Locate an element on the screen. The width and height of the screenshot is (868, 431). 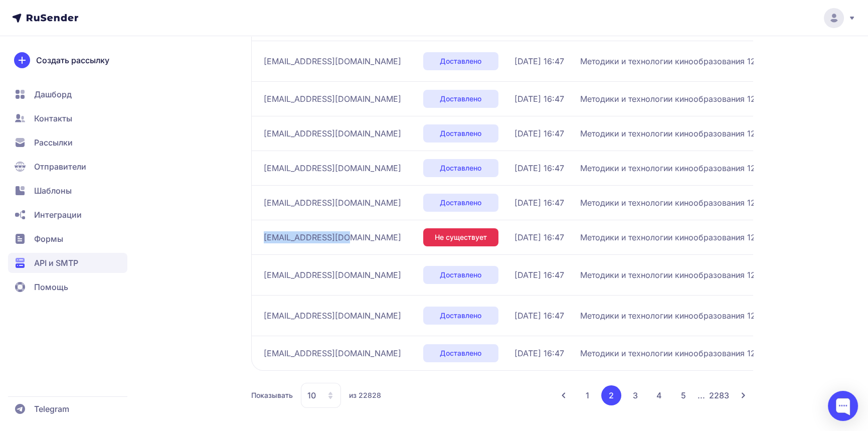
span: Показывать is located at coordinates (271, 395).